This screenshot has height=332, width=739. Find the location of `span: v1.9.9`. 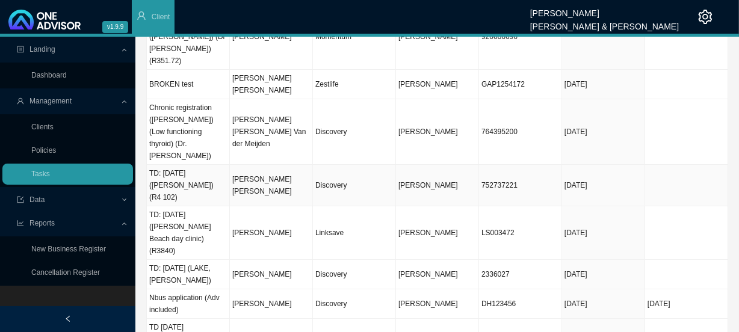

span: v1.9.9 is located at coordinates (115, 27).